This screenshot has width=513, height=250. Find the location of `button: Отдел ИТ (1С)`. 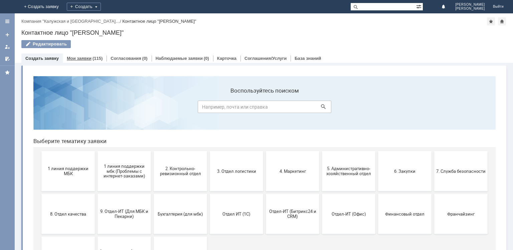

button: Отдел ИТ (1С) is located at coordinates (209, 143).